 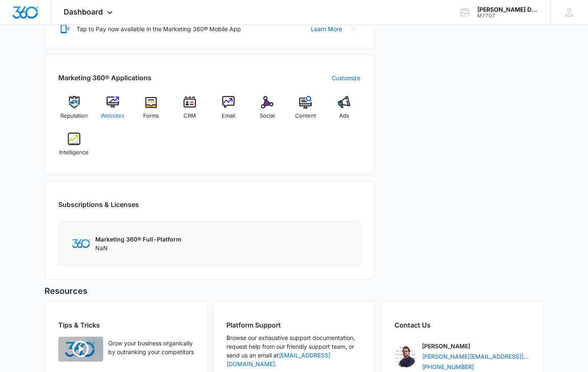 I want to click on a: CRM, so click(x=190, y=111).